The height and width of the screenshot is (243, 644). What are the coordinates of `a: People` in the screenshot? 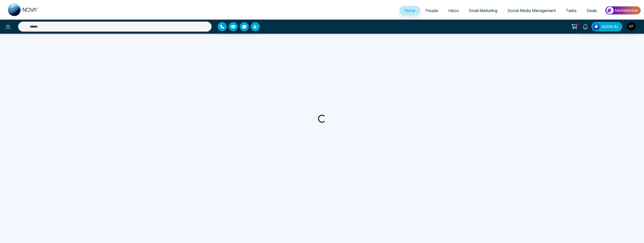 It's located at (432, 10).